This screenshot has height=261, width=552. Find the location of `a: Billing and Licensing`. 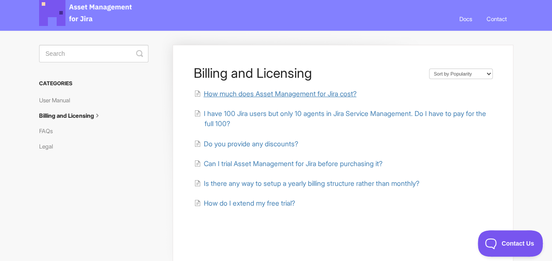

a: Billing and Licensing is located at coordinates (74, 115).